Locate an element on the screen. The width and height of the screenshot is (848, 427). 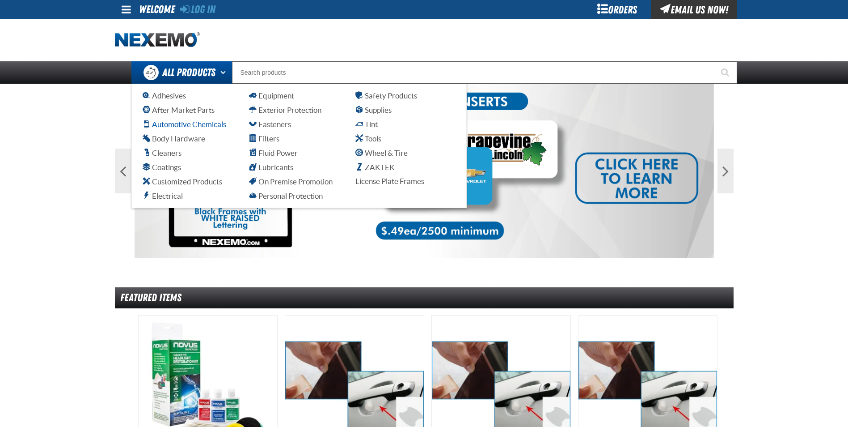
div: Featured Items is located at coordinates (424, 297).